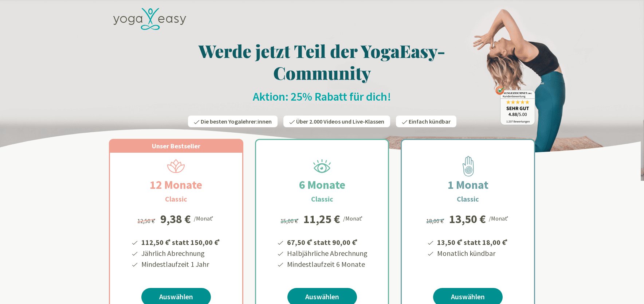 The width and height of the screenshot is (644, 304). Describe the element at coordinates (181, 253) in the screenshot. I see `li: Jährlich Abrechnung` at that location.